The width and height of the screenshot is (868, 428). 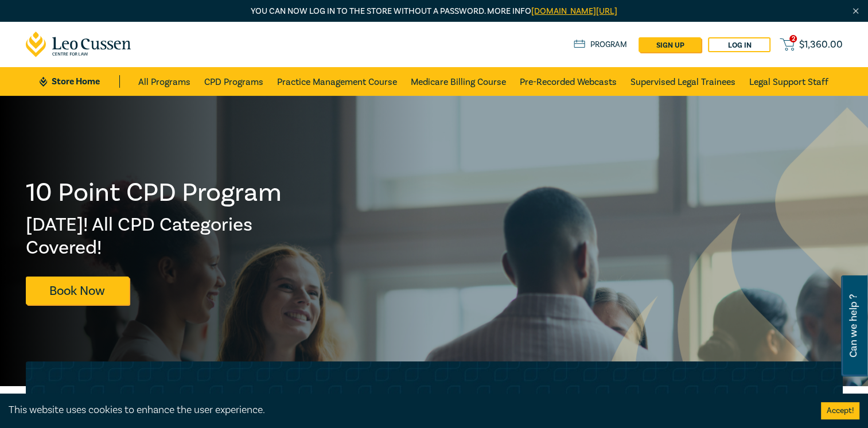 What do you see at coordinates (406, 410) in the screenshot?
I see `div: This website uses cookies to enhance the user experience.` at bounding box center [406, 410].